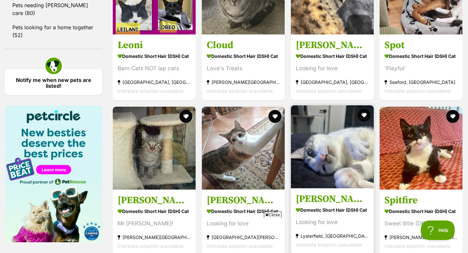  I want to click on img: Spitfire - Domestic Short Hair (DSH) Cat, so click(420, 148).